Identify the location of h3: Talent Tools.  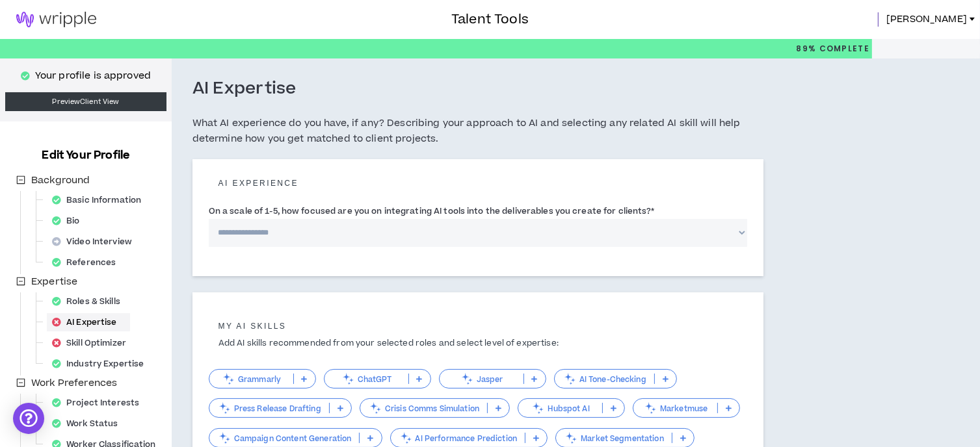
(490, 19).